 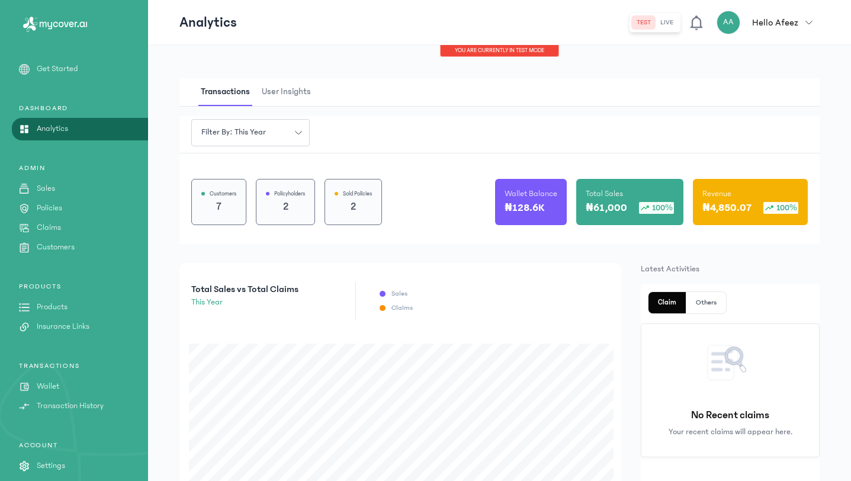 What do you see at coordinates (225, 92) in the screenshot?
I see `span: Transactions` at bounding box center [225, 92].